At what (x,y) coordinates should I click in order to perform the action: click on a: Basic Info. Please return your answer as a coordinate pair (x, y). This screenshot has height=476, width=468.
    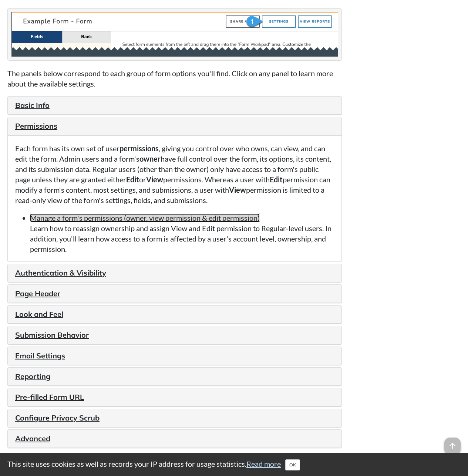
    Looking at the image, I should click on (32, 105).